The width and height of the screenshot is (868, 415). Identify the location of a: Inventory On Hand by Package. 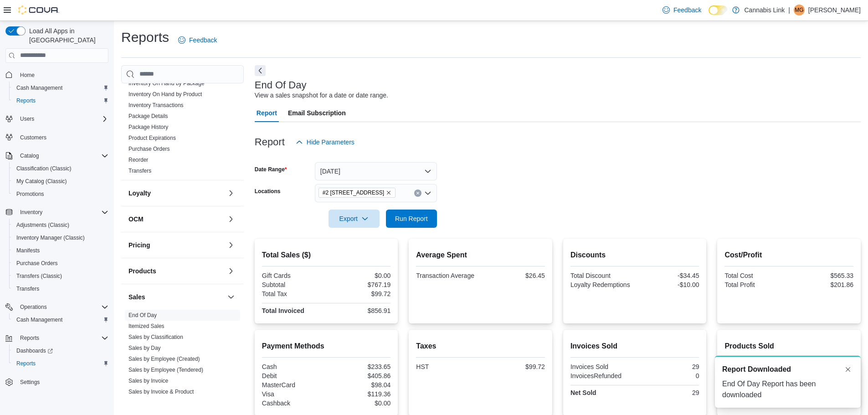
(166, 83).